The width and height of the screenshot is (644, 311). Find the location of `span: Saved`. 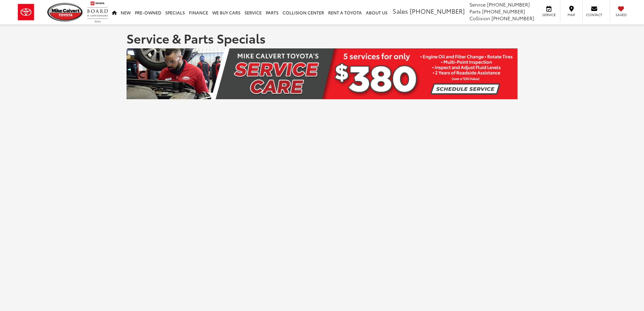

span: Saved is located at coordinates (621, 15).